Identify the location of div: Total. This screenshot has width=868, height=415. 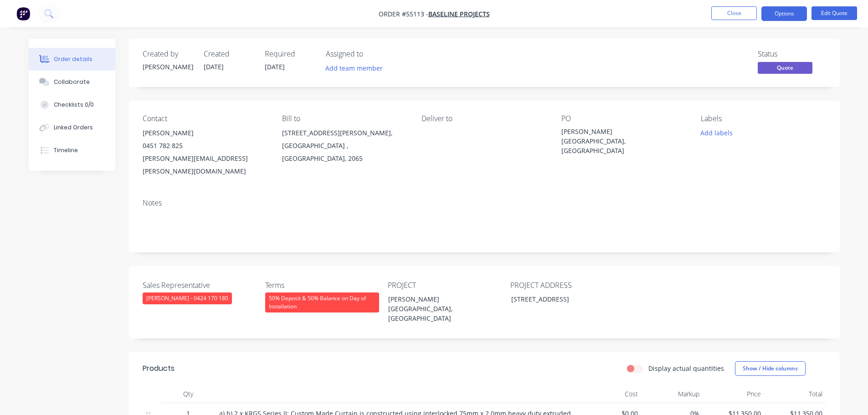
(795, 394).